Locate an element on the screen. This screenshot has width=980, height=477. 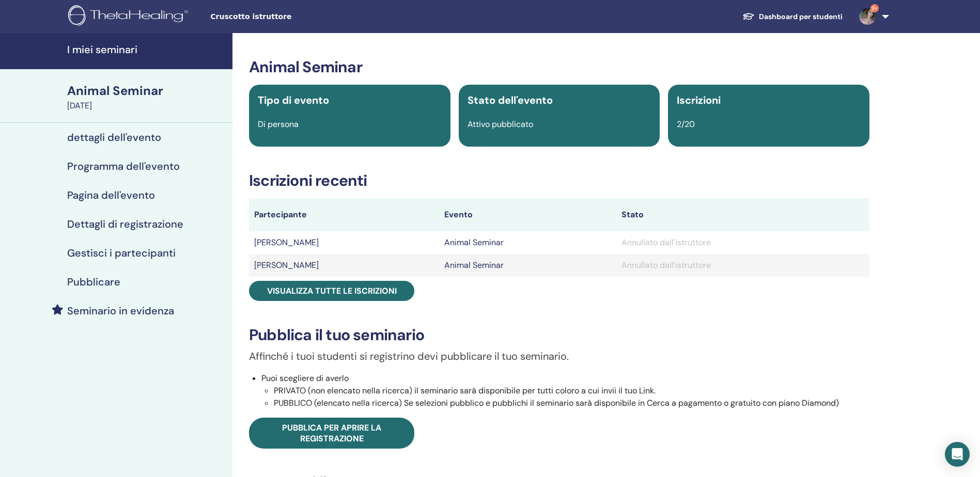
h3: Animal Seminar is located at coordinates (559, 67).